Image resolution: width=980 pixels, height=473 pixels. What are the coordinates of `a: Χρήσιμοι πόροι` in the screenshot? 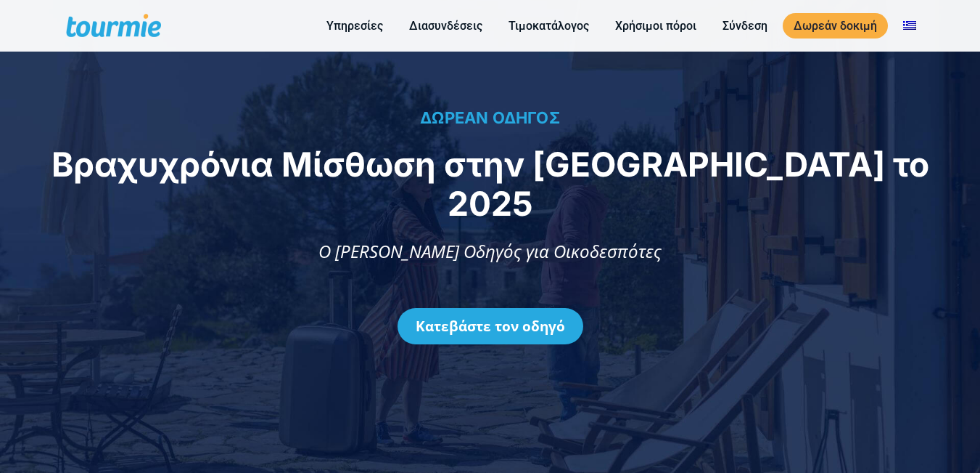 It's located at (656, 26).